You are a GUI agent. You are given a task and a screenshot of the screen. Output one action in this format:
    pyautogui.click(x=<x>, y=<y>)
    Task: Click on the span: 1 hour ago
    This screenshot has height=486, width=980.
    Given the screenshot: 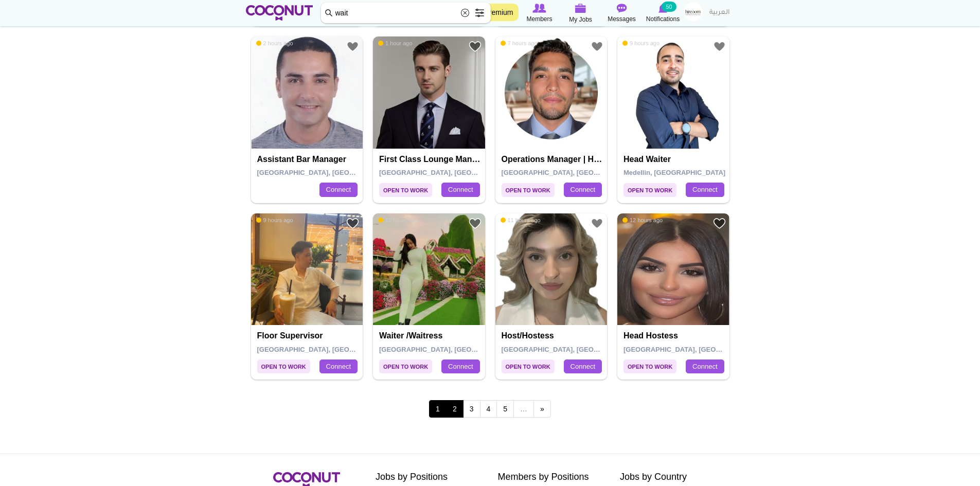 What is the action you would take?
    pyautogui.click(x=395, y=43)
    